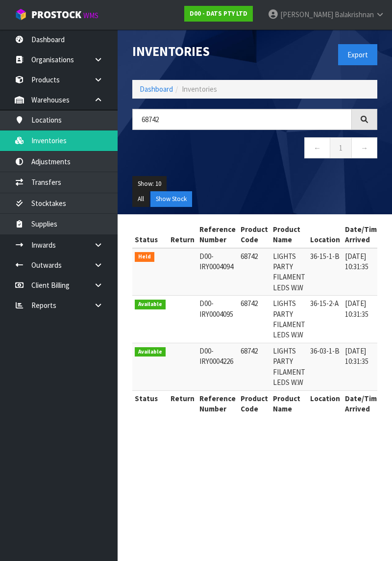 The image size is (392, 561). I want to click on button: Export, so click(358, 54).